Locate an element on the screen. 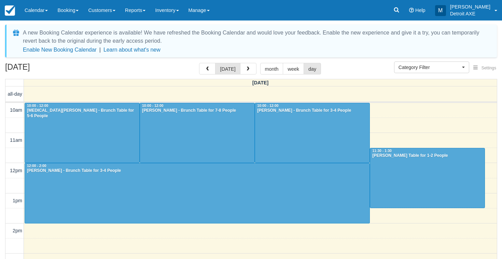 The height and width of the screenshot is (259, 502). button: Enable New Booking Calendar is located at coordinates (60, 50).